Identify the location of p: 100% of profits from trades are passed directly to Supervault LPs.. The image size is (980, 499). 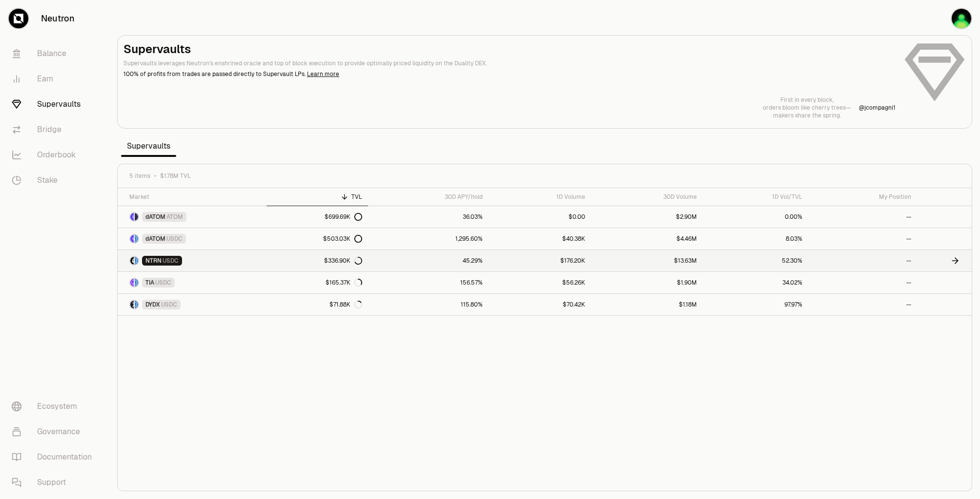
(509, 74).